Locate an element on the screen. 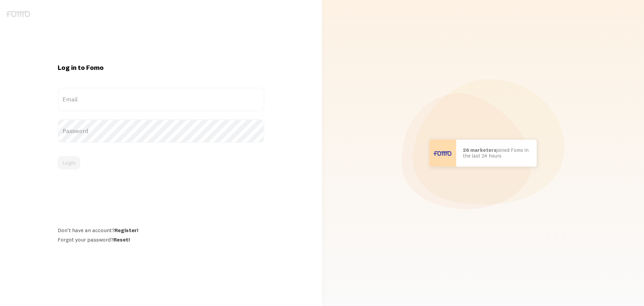  div: Don't have an account? is located at coordinates (161, 230).